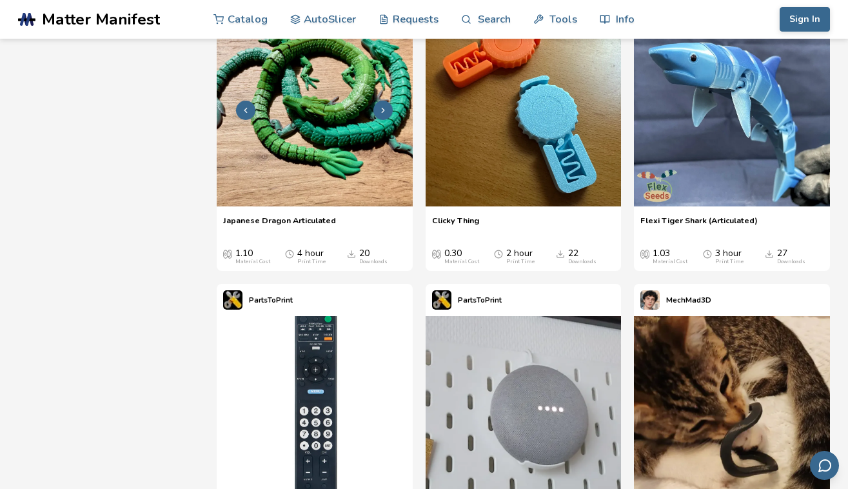 The width and height of the screenshot is (848, 489). I want to click on div: 4 hour, so click(312, 257).